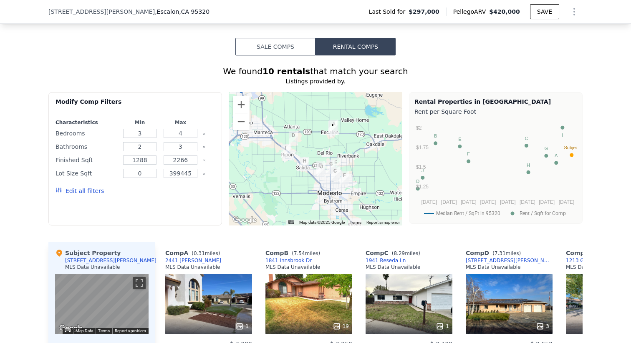 The height and width of the screenshot is (343, 631). What do you see at coordinates (542, 327) in the screenshot?
I see `div: 3` at bounding box center [542, 327].